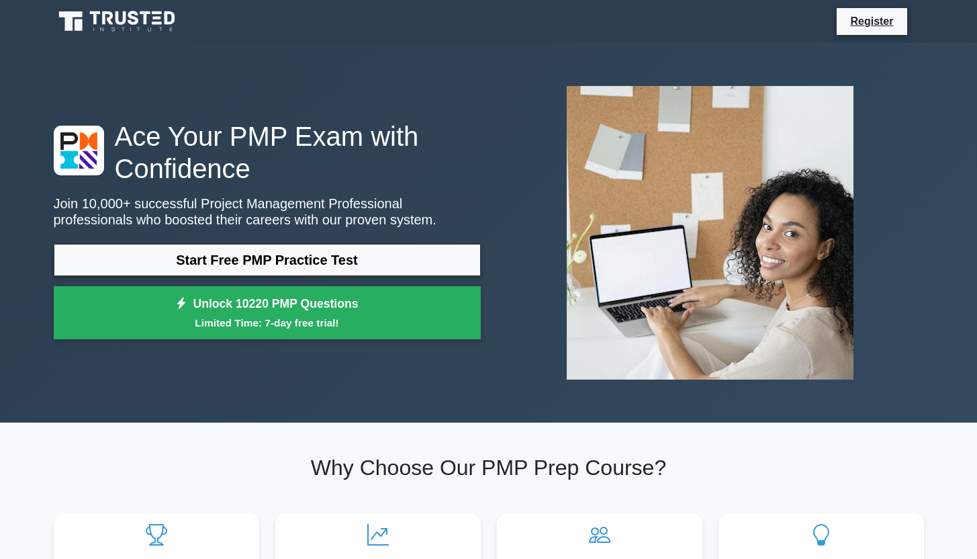  Describe the element at coordinates (489, 467) in the screenshot. I see `h2: Why Choose Our PMP Prep Course?` at that location.